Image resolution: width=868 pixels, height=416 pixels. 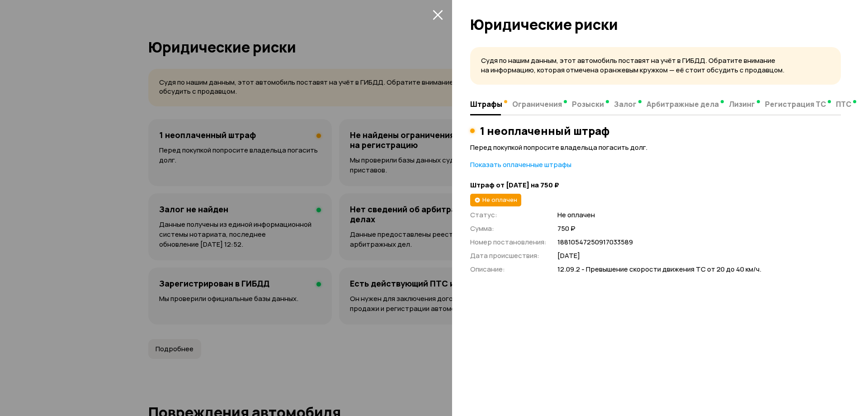 What do you see at coordinates (508, 255) in the screenshot?
I see `p: Дата происшествия :` at bounding box center [508, 255].